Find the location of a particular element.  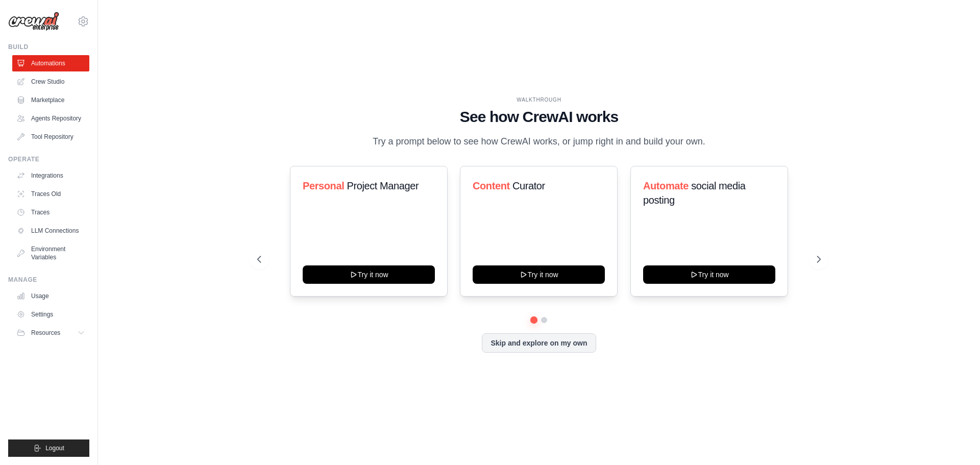

div: Manage is located at coordinates (49, 280).